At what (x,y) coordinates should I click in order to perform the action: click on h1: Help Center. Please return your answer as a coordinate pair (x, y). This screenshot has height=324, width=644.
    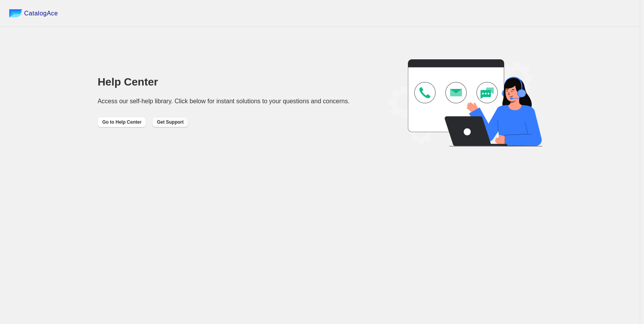
    Looking at the image, I should click on (223, 82).